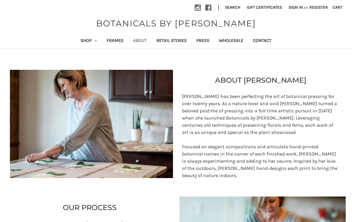 The width and height of the screenshot is (352, 222). Describe the element at coordinates (262, 41) in the screenshot. I see `a: Contact` at that location.